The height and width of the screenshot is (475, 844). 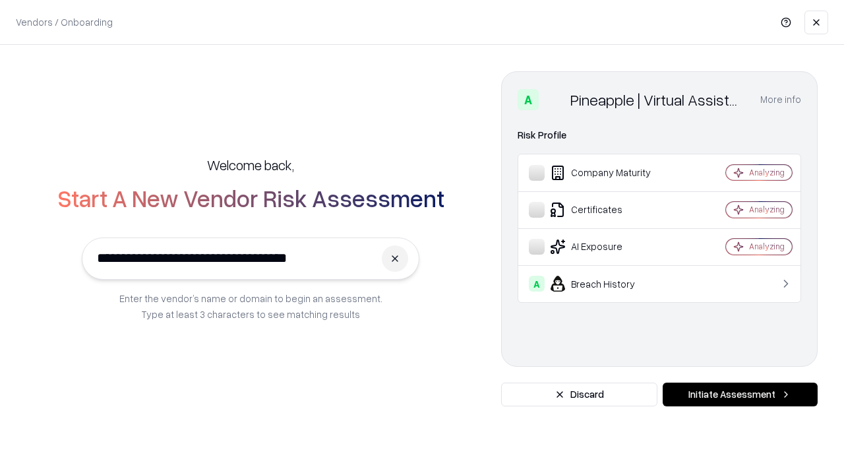 I want to click on div: Risk Profile, so click(x=659, y=135).